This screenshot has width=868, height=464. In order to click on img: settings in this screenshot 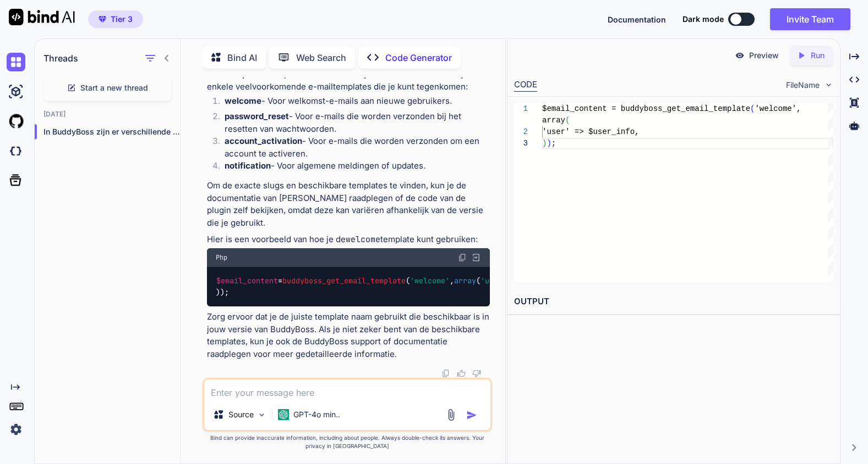, I will do `click(15, 430)`.